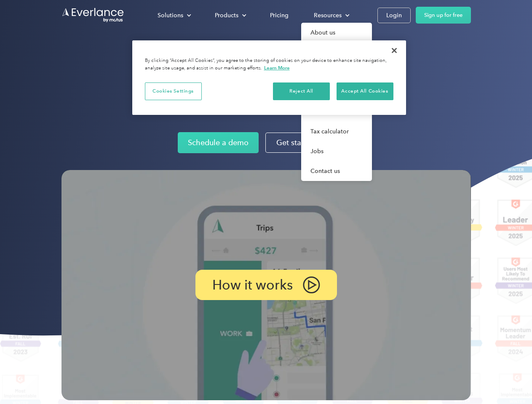  What do you see at coordinates (365, 92) in the screenshot?
I see `button: Accept All Cookies` at bounding box center [365, 92].